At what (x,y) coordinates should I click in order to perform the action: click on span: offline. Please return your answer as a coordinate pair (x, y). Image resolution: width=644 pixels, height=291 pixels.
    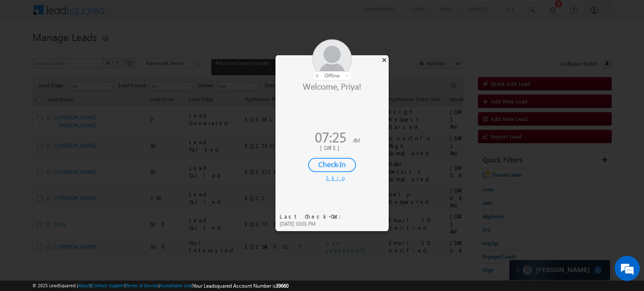
    Looking at the image, I should click on (332, 75).